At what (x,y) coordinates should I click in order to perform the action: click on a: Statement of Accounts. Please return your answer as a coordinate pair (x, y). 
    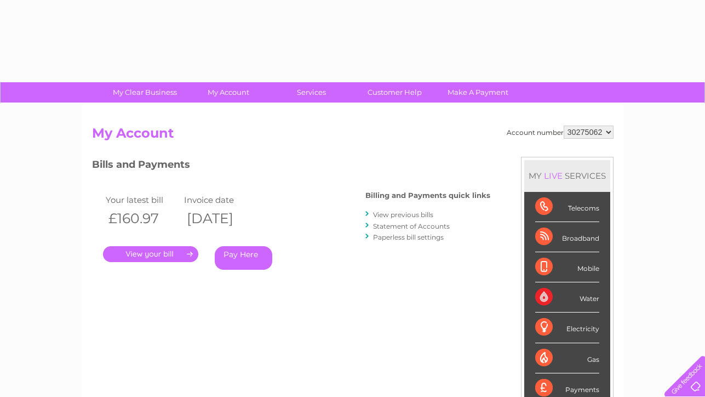
    Looking at the image, I should click on (411, 226).